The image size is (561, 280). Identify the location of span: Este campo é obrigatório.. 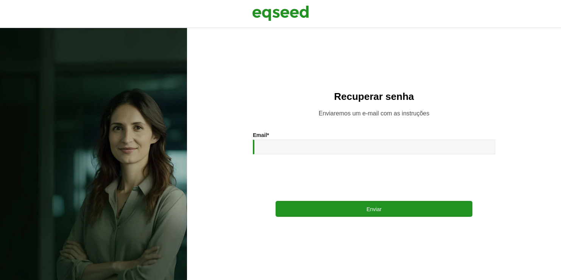
(268, 135).